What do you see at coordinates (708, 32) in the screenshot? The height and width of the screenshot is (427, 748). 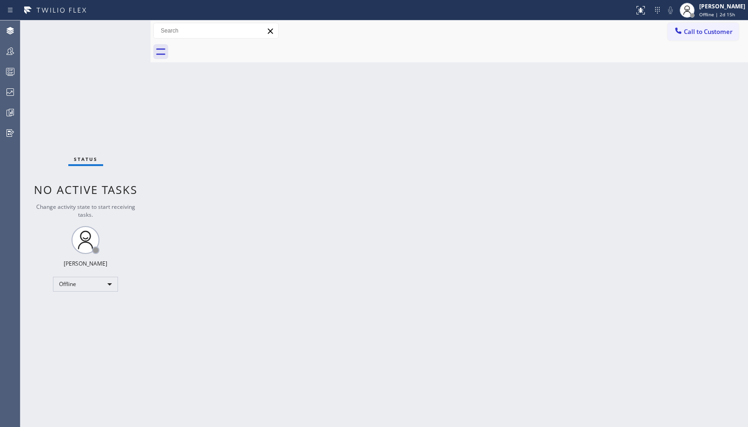 I see `span: Call to Customer` at bounding box center [708, 32].